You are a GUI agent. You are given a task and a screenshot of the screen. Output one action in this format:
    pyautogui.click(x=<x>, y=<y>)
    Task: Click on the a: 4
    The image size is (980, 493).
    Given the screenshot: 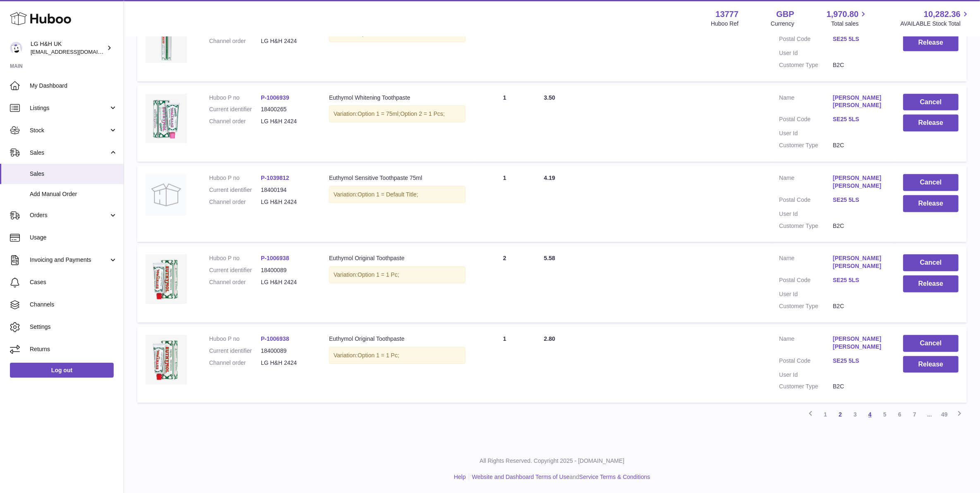 What is the action you would take?
    pyautogui.click(x=870, y=415)
    